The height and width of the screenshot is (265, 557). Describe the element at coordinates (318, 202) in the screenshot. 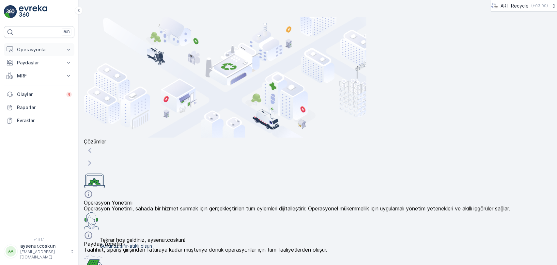

I see `p: Operasyon Yönetimi` at that location.